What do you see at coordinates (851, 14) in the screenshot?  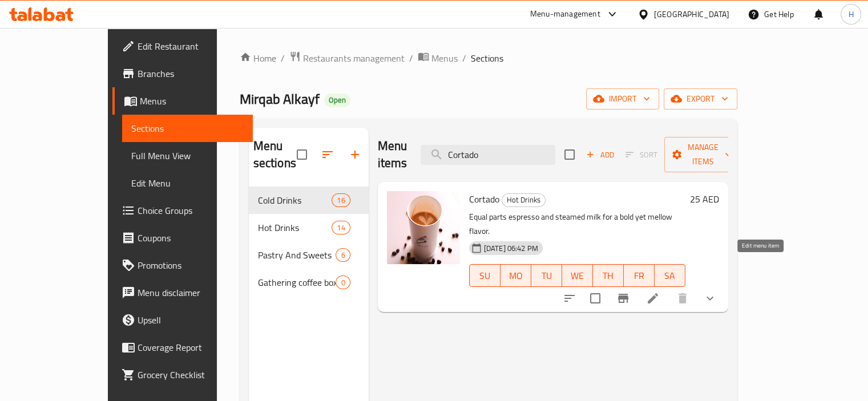 I see `span: H` at bounding box center [851, 14].